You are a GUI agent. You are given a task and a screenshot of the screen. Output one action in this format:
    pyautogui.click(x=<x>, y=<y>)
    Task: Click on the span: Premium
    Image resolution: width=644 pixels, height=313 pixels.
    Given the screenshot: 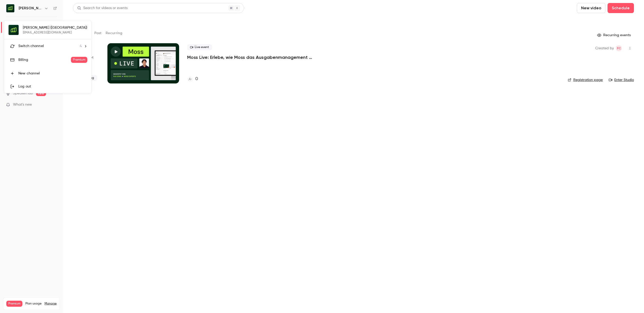 What is the action you would take?
    pyautogui.click(x=79, y=60)
    